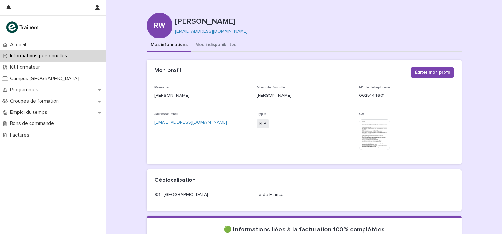 The width and height of the screenshot is (502, 234). What do you see at coordinates (166, 114) in the screenshot?
I see `span: Adresse mail` at bounding box center [166, 114].